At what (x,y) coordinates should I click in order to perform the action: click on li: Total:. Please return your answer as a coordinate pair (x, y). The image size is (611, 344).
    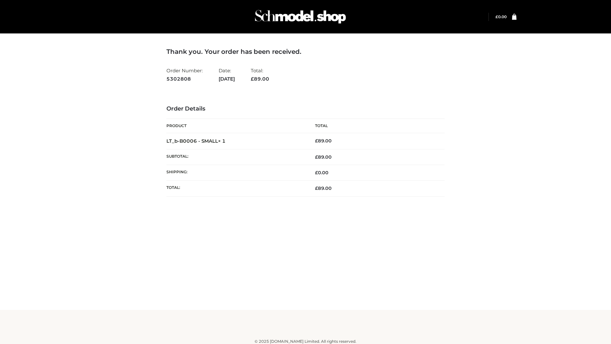
    Looking at the image, I should click on (260, 74).